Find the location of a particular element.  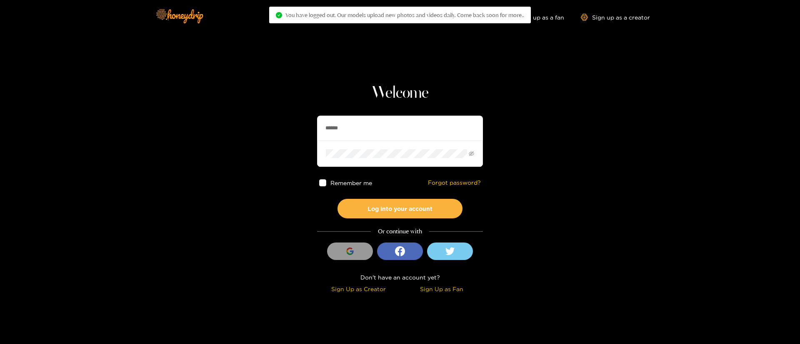

a: Sign up as a creator is located at coordinates (615, 17).